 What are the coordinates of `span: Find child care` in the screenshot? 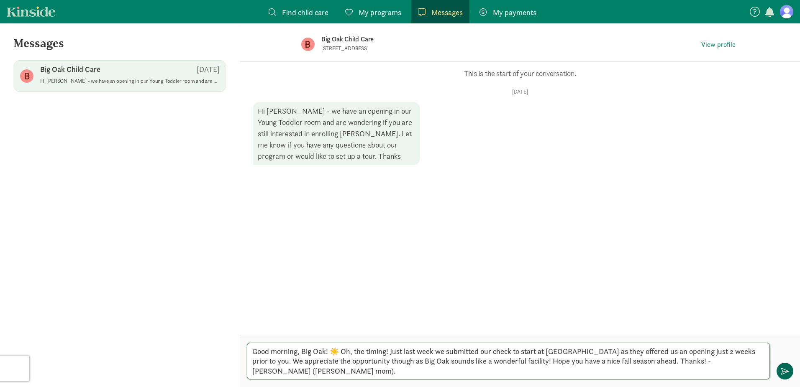 It's located at (305, 12).